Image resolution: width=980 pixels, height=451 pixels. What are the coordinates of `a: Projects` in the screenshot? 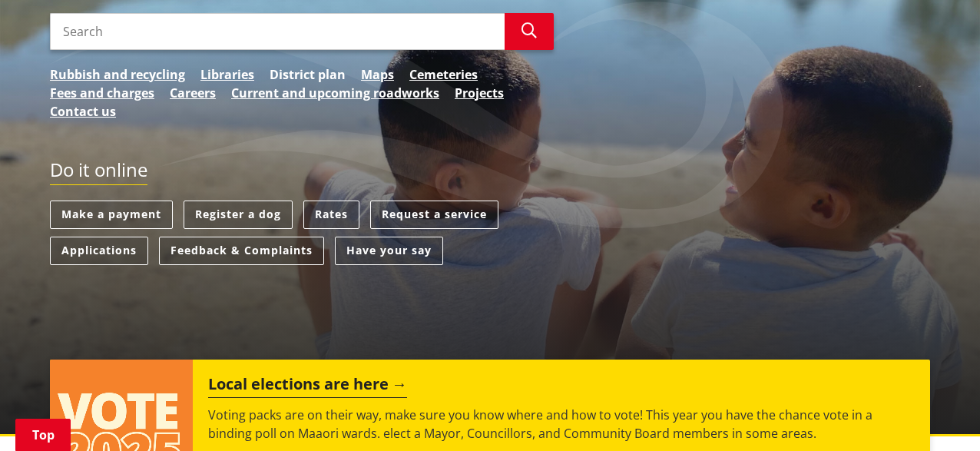 It's located at (479, 93).